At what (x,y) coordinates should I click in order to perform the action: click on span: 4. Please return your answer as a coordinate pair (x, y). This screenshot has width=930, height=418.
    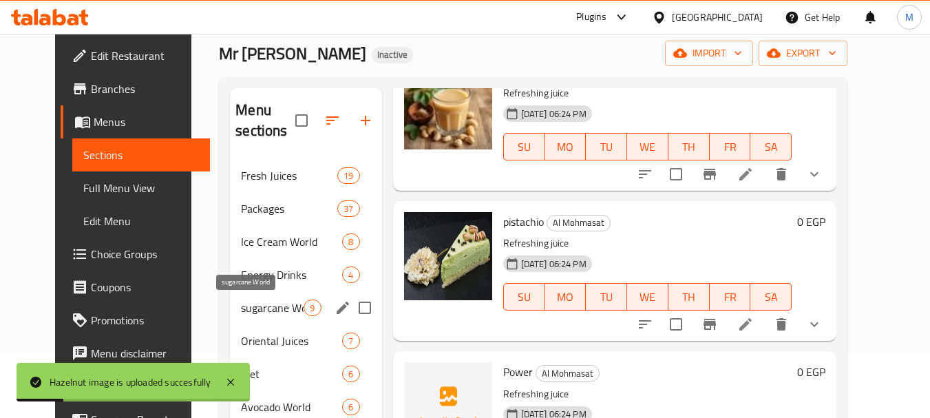
    Looking at the image, I should click on (350, 275).